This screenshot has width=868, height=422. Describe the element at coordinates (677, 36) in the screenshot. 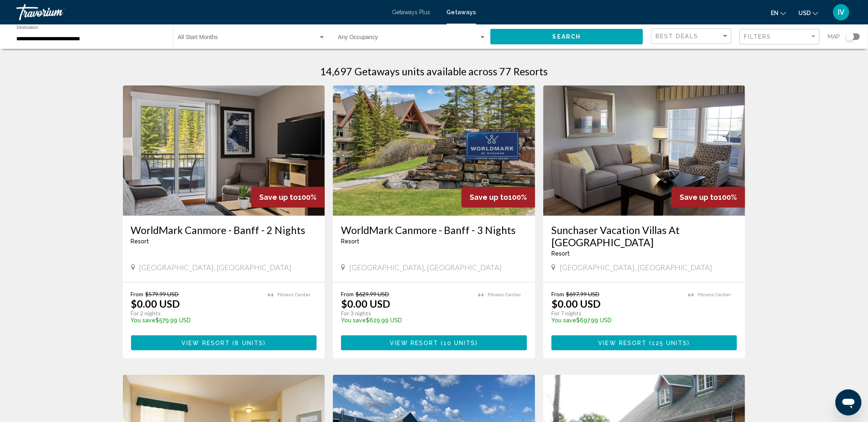

I see `span: Best Deals` at that location.